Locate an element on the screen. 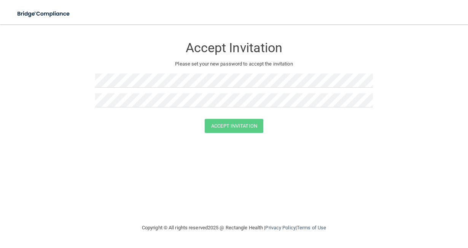 This screenshot has width=468, height=248. div: Copyright © All rights reserved 2025 @ Rectangle Health | | is located at coordinates (234, 228).